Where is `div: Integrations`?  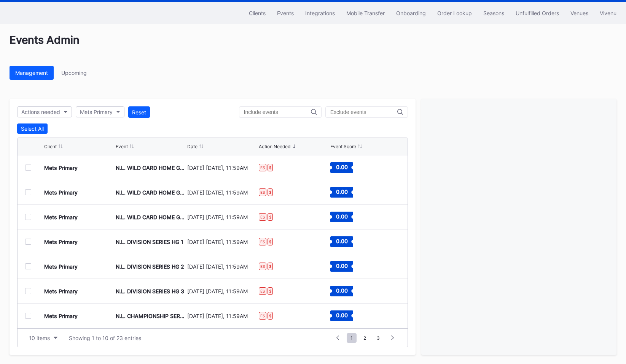
div: Integrations is located at coordinates (320, 13).